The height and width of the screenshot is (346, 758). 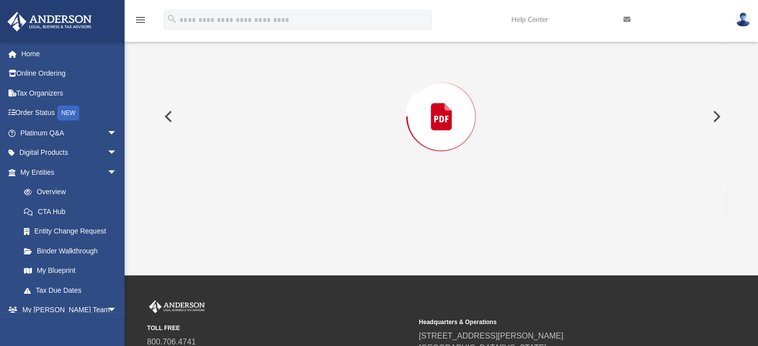 I want to click on button: Previous File, so click(x=167, y=117).